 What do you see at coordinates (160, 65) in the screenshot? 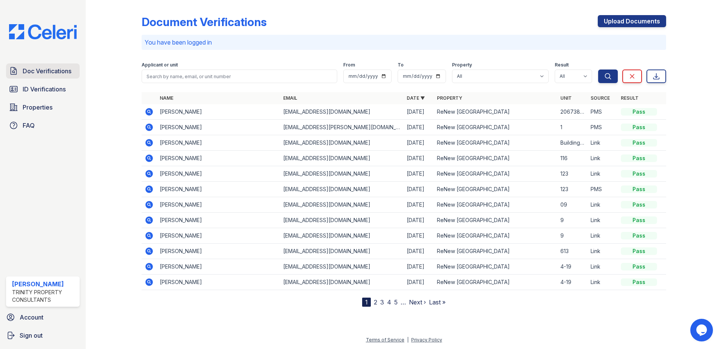
I see `label: Applicant or unit` at bounding box center [160, 65].